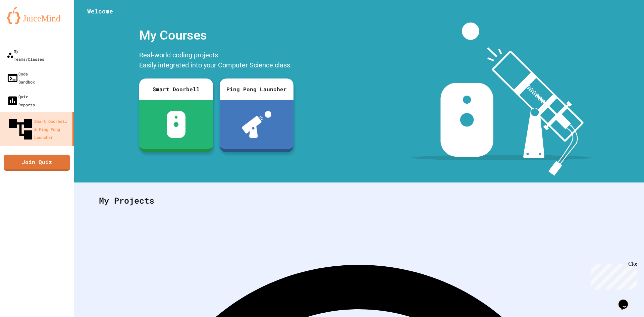  What do you see at coordinates (37, 162) in the screenshot?
I see `a: Join Quiz` at bounding box center [37, 162].